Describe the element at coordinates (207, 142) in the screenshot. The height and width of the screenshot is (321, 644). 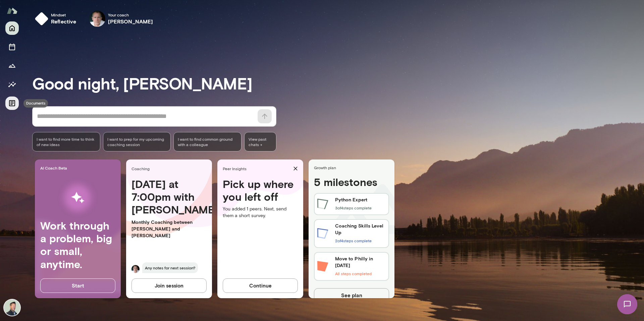
I see `span: I want to find common ground with a colleague` at that location.